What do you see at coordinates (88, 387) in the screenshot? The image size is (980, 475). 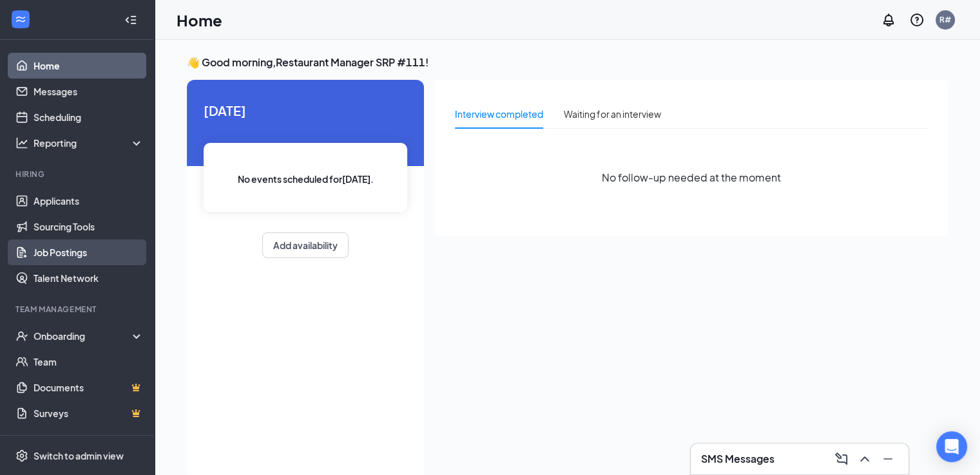 I see `a: DocumentsCrown` at bounding box center [88, 387].